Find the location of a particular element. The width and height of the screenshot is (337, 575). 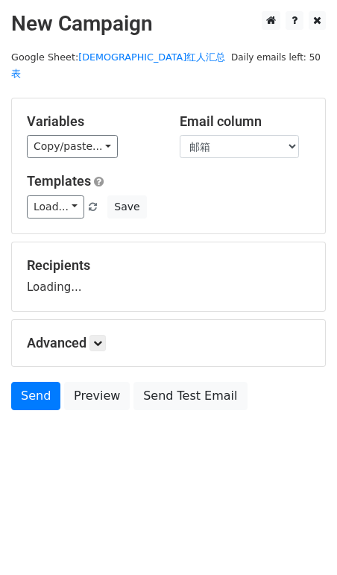

small: Google Sheet: is located at coordinates (118, 66).